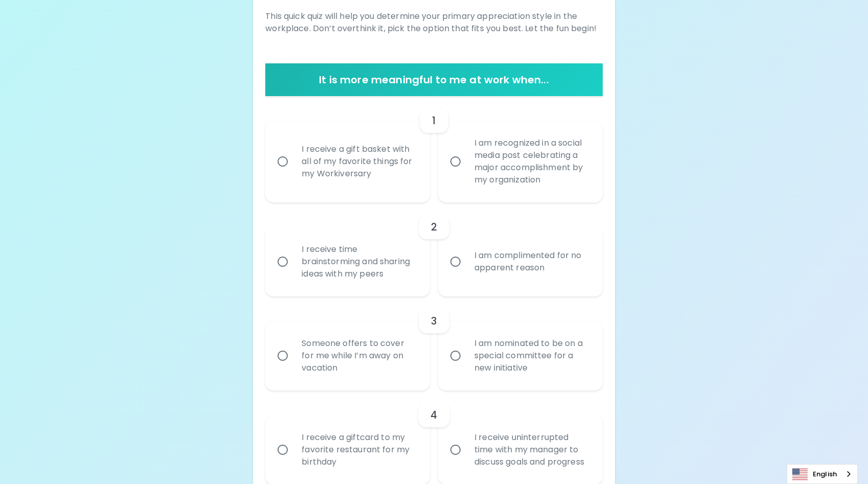 This screenshot has width=868, height=484. Describe the element at coordinates (822, 474) in the screenshot. I see `div: Language` at that location.